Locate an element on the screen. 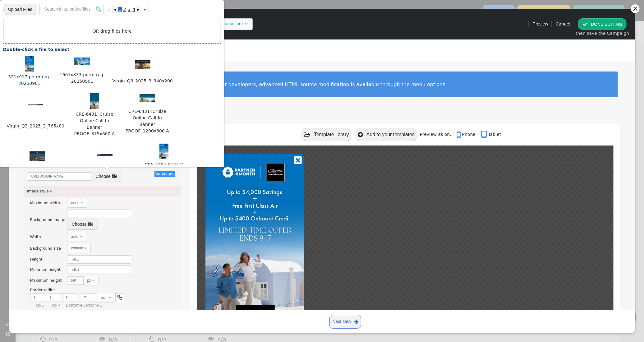 Image resolution: width=644 pixels, height=342 pixels. div: Top-R is located at coordinates (58, 305).